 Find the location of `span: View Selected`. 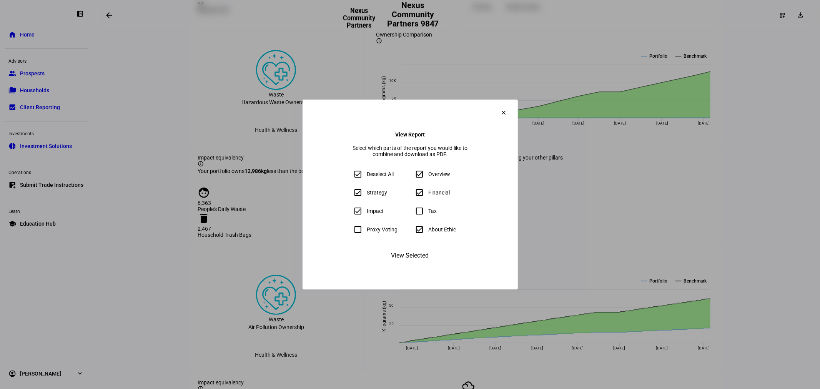

span: View Selected is located at coordinates (410, 256).